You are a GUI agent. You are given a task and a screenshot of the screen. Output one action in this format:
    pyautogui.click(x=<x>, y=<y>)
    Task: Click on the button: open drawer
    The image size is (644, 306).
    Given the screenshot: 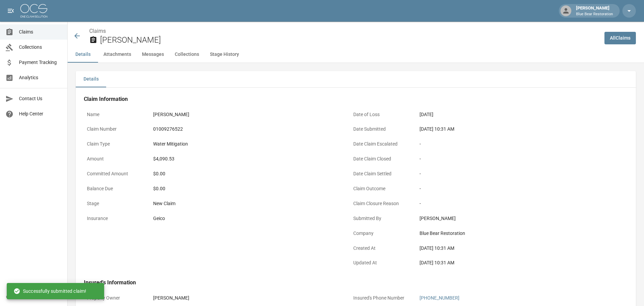 What is the action you would take?
    pyautogui.click(x=11, y=11)
    